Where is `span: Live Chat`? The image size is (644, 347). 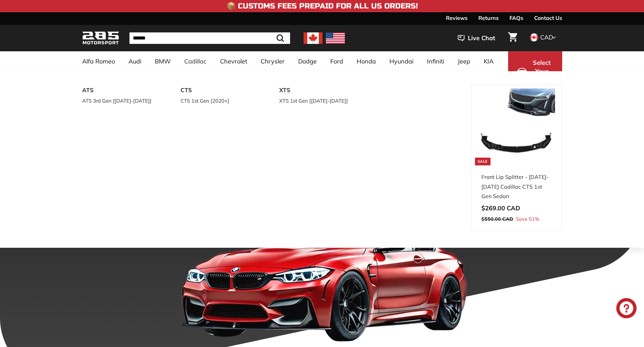
span: Live Chat is located at coordinates (481, 38).